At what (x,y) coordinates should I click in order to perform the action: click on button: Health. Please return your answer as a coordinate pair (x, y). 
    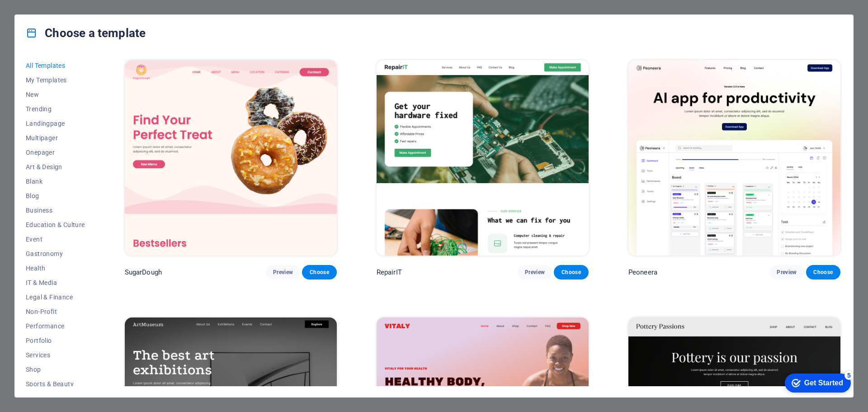
    Looking at the image, I should click on (55, 268).